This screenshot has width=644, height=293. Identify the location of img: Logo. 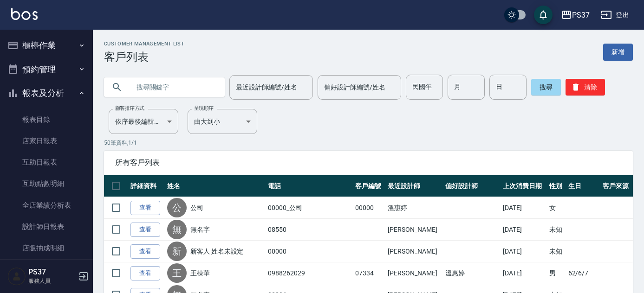
(24, 14).